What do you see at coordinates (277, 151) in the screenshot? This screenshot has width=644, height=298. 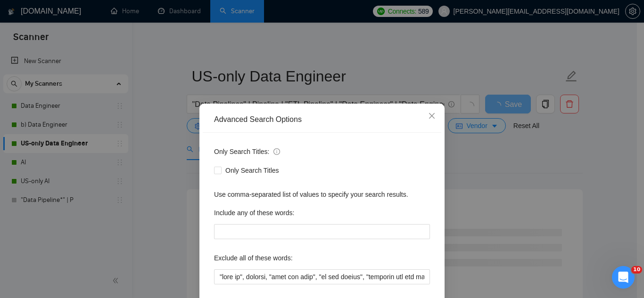 I see `span: info-circle` at bounding box center [277, 151].